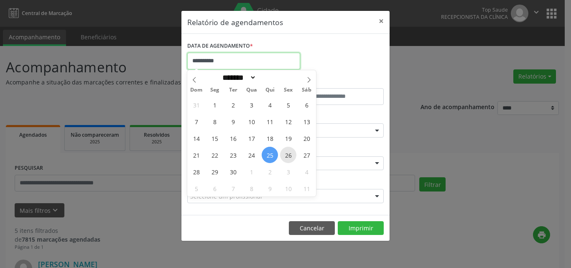 The width and height of the screenshot is (571, 268). Describe the element at coordinates (214, 188) in the screenshot. I see `span: Outubro 6, 2025` at that location.